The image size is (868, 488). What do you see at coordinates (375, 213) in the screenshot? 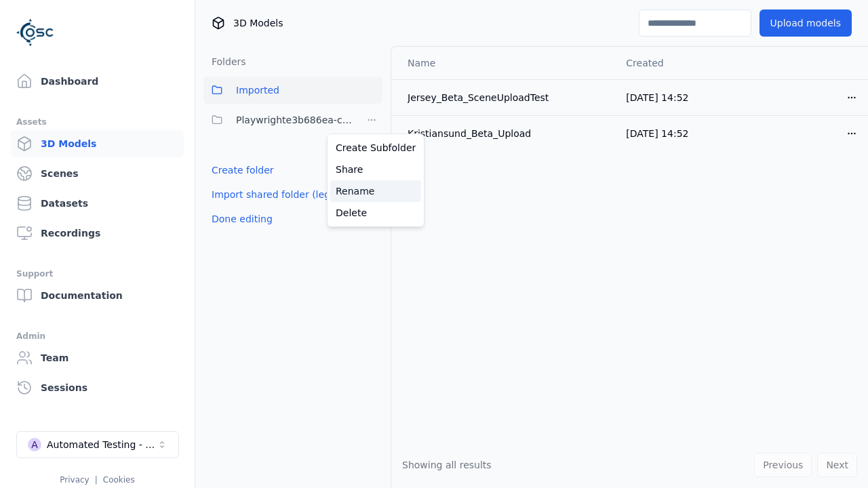
I see `a: Delete` at bounding box center [375, 213].